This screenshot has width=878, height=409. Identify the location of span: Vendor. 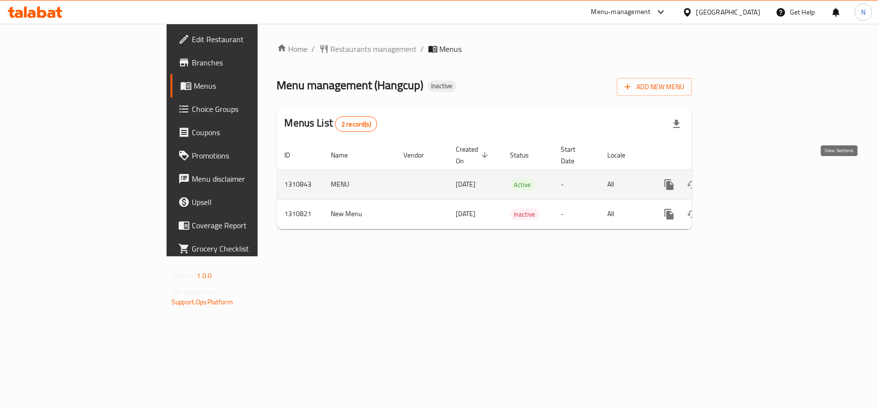
(420, 155).